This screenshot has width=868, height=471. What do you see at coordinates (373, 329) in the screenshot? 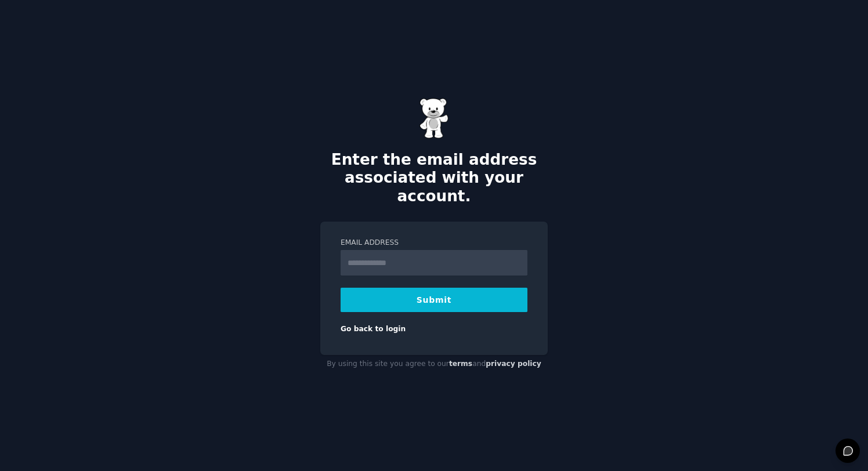
I see `a: Go back to login` at bounding box center [373, 329].